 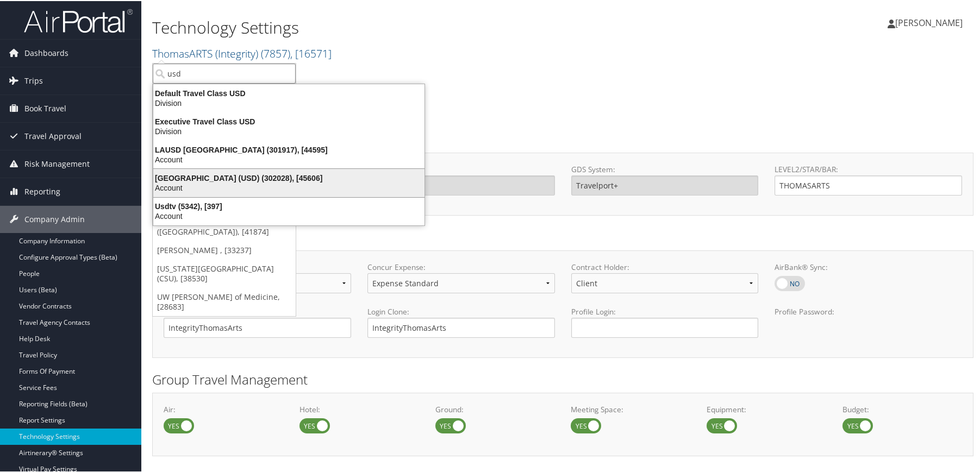 What do you see at coordinates (665, 321) in the screenshot?
I see `label: Profile Login:` at bounding box center [665, 321].